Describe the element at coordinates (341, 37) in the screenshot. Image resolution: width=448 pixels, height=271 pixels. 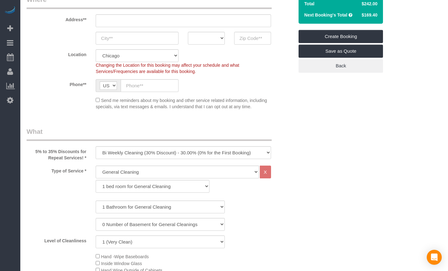
I see `a: Create Booking` at that location.